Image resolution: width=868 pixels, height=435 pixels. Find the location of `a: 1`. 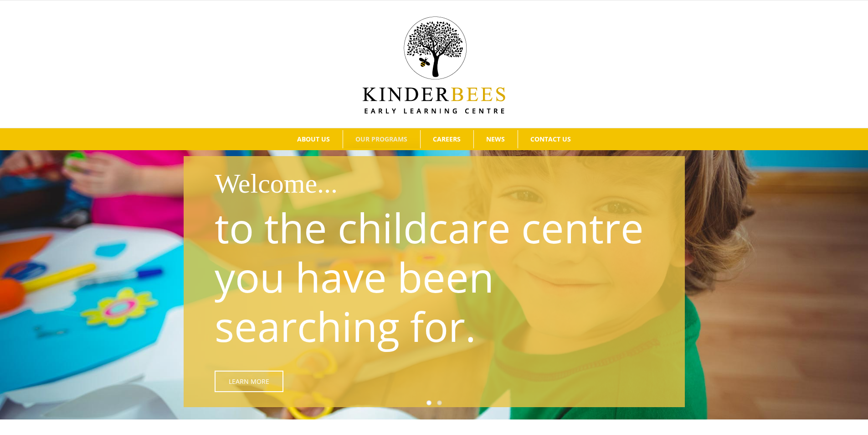

a: 1 is located at coordinates (429, 402).